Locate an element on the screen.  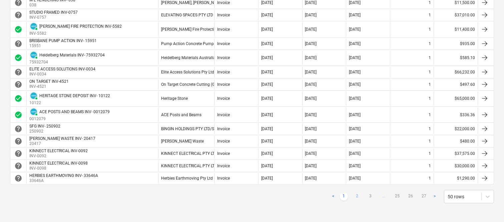
a: Page 1 is your current page is located at coordinates (344, 196).